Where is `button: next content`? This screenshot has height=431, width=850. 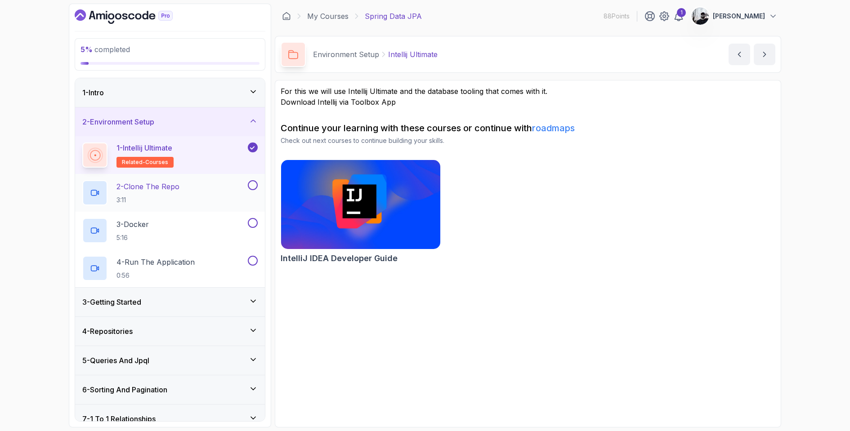
button: next content is located at coordinates (764, 54).